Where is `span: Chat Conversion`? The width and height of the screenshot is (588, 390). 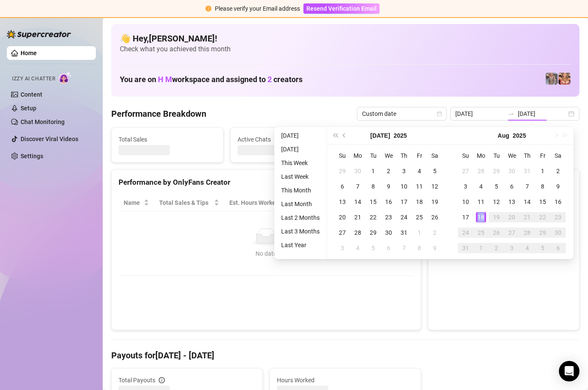 span: Chat Conversion is located at coordinates (378, 203).